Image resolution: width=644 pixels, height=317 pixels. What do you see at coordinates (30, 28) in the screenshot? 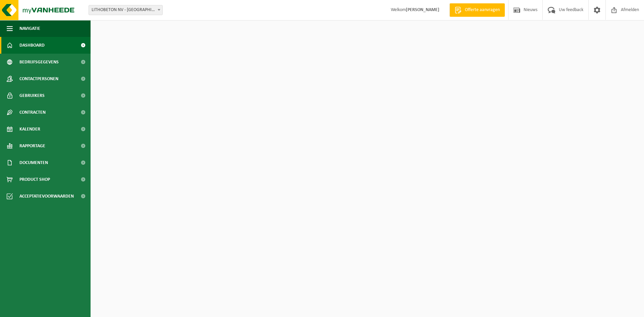
I see `span: Navigatie` at bounding box center [30, 28].